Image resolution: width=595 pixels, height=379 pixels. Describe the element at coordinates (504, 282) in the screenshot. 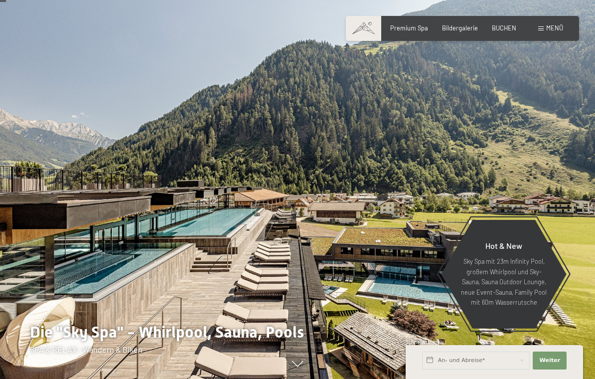

I see `p: Sky Spa mit 23m Infinity Pool, großem Whirlpool und Sky-Sauna, Sauna Outdoor Lounge, neue Event-S...` at that location.